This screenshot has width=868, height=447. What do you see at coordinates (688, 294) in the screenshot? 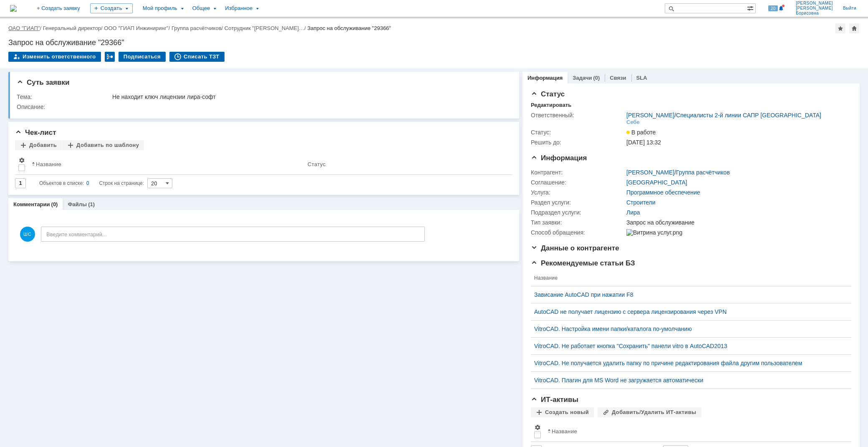
I see `div: Зависание AutoCAD при нажатии F8` at bounding box center [688, 294].